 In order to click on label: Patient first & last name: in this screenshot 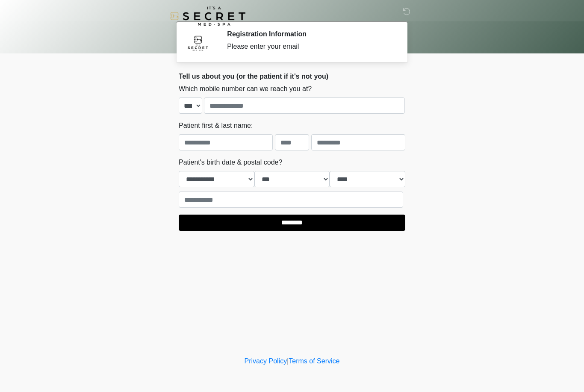, I will do `click(215, 126)`.